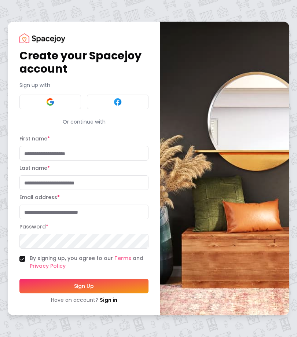 This screenshot has width=297, height=337. I want to click on a: Terms, so click(123, 258).